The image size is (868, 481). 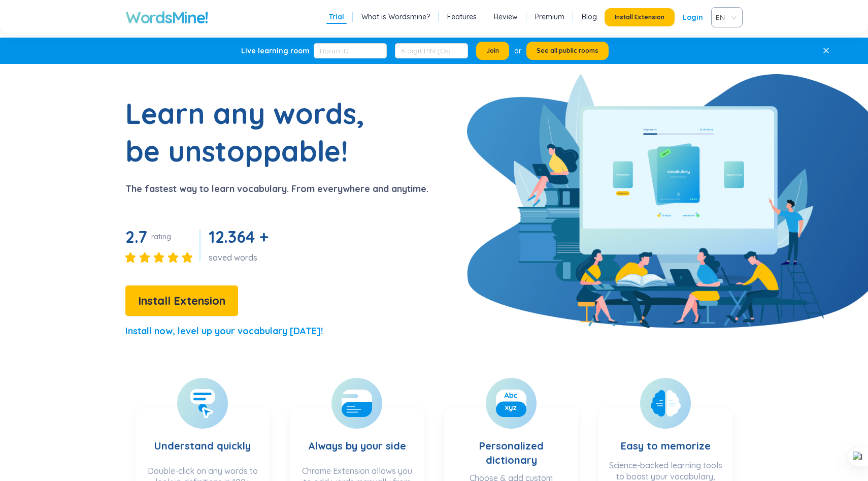 What do you see at coordinates (275, 50) in the screenshot?
I see `div: Live learning room` at bounding box center [275, 50].